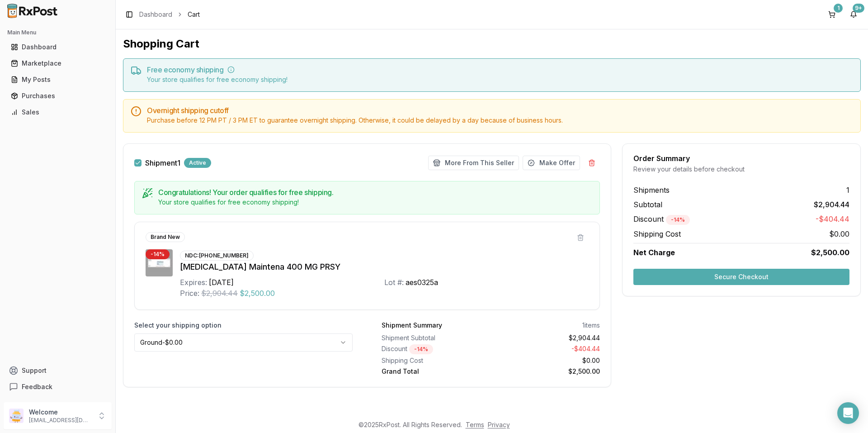 This screenshot has width=868, height=433. What do you see at coordinates (662, 219) in the screenshot?
I see `span: Discount` at bounding box center [662, 219].